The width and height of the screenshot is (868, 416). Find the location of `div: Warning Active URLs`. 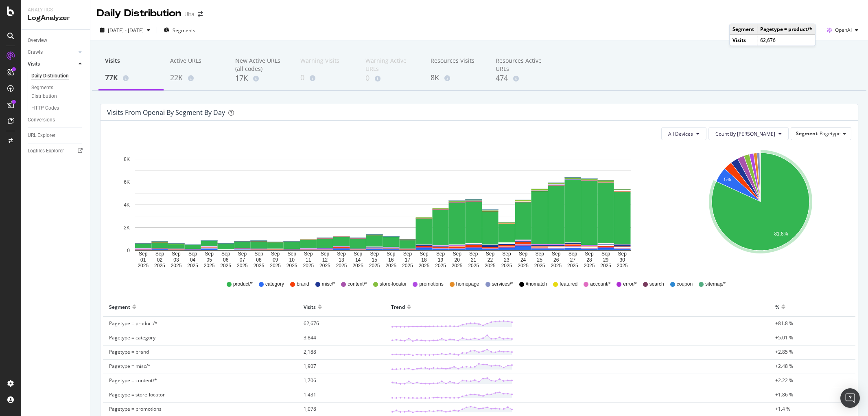

div: Warning Active URLs is located at coordinates (392, 65).